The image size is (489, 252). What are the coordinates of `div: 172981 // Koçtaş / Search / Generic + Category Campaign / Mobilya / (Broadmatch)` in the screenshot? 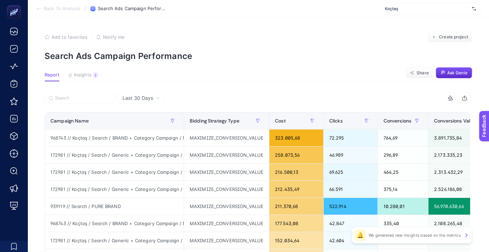 It's located at (114, 172).